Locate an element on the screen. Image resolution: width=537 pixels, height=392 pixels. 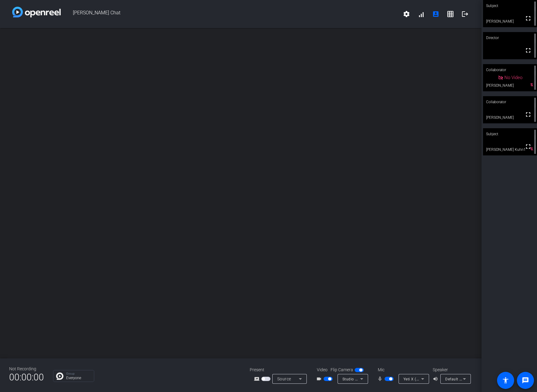
mat-icon: account_box is located at coordinates (436, 14).